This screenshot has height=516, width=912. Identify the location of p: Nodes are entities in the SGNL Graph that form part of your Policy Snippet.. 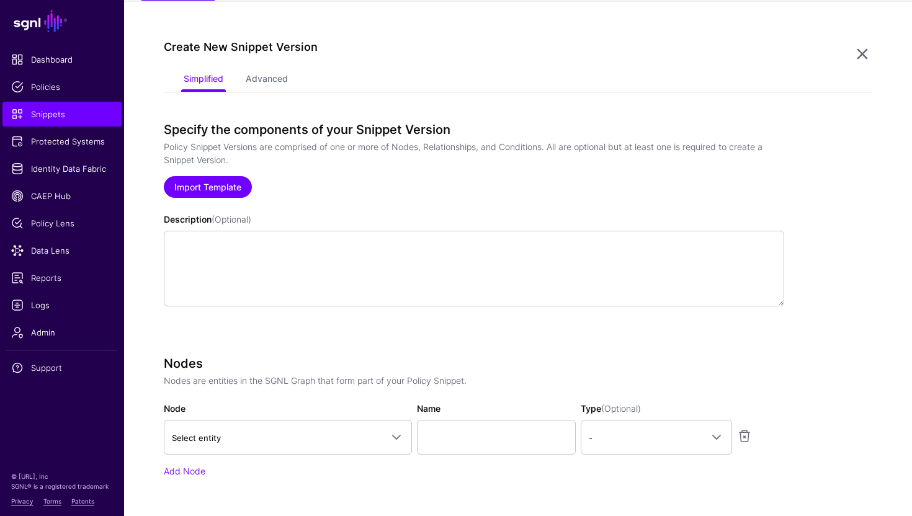
(474, 380).